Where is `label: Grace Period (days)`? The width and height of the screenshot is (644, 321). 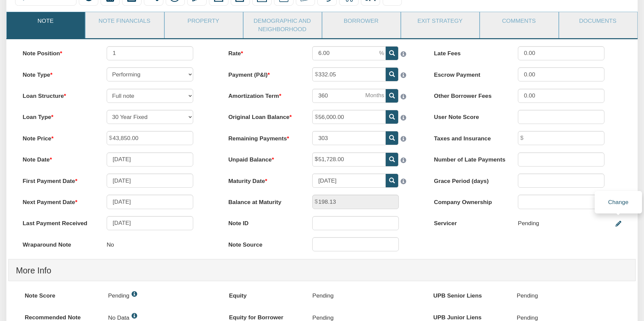
label: Grace Period (days) is located at coordinates (469, 179).